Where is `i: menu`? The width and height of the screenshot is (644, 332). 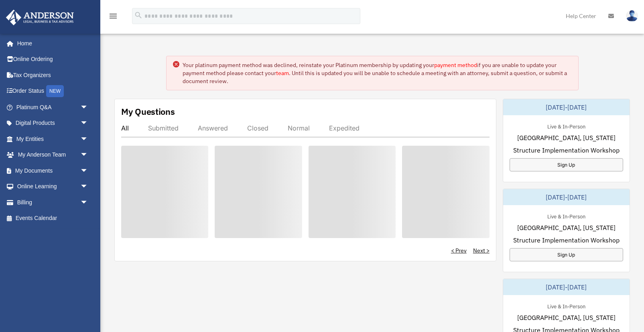 i: menu is located at coordinates (114, 16).